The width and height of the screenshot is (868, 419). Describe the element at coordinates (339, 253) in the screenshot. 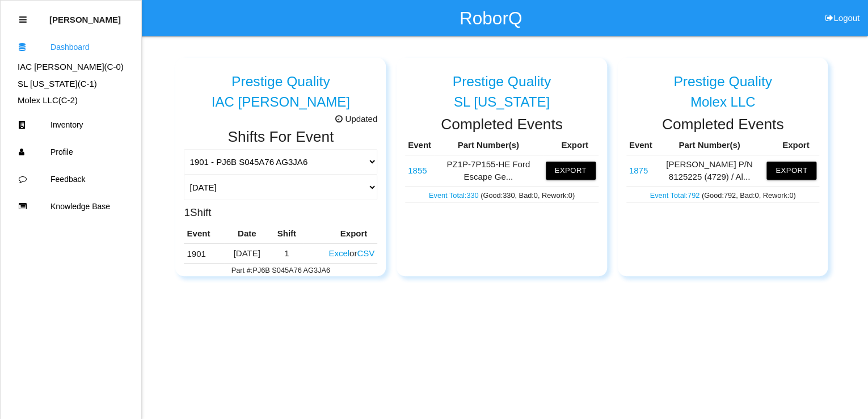

I see `button: Excel` at that location.